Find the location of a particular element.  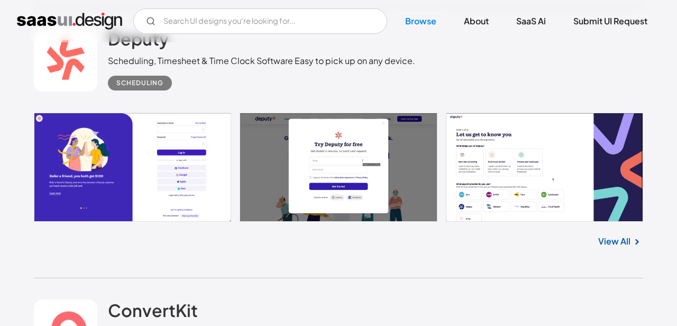

a: home is located at coordinates (69, 21).